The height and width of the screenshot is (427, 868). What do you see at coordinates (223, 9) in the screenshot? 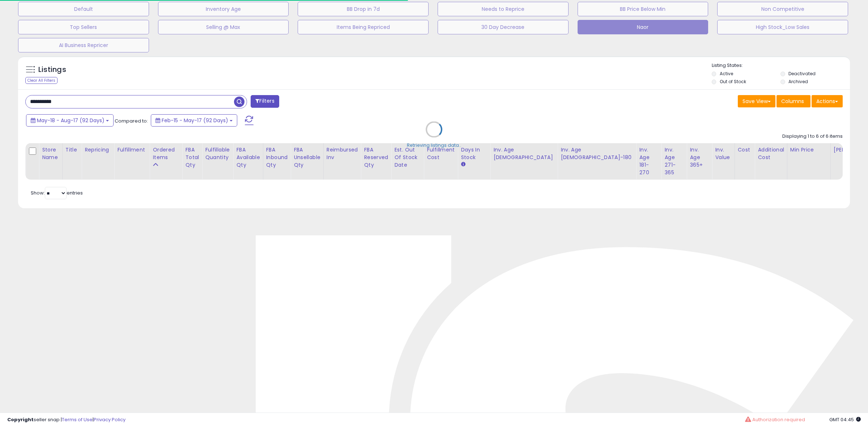
I see `button: Inventory Age` at bounding box center [223, 9].